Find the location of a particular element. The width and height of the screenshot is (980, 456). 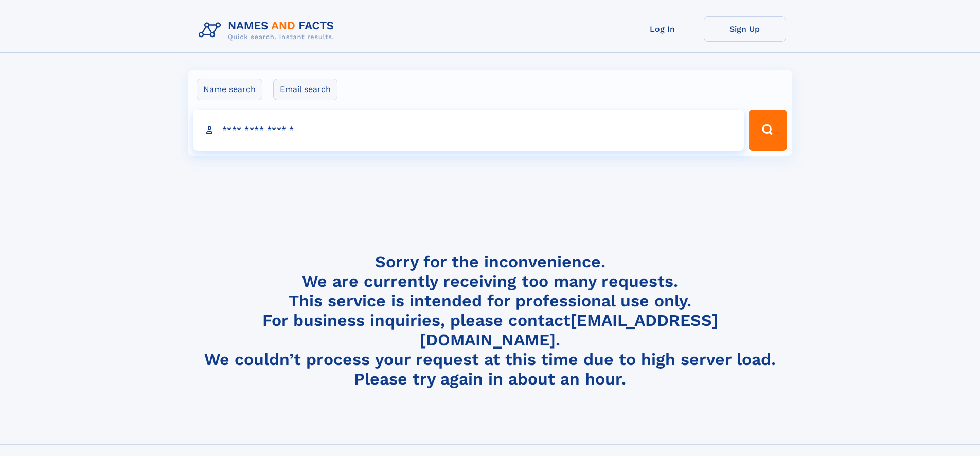

input: search input is located at coordinates (469, 130).